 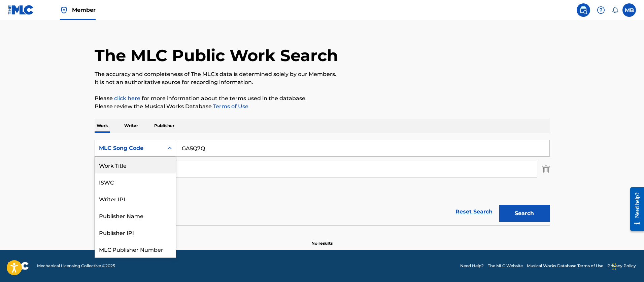 I want to click on p: Writer, so click(x=131, y=126).